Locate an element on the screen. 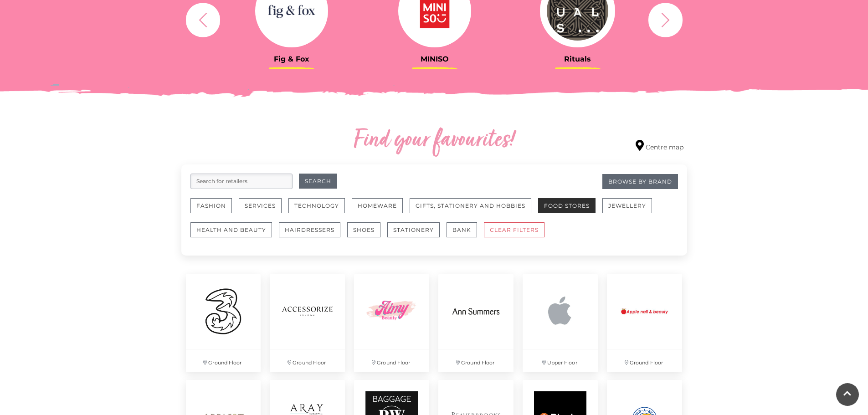  h3: Rituals is located at coordinates (578, 59).